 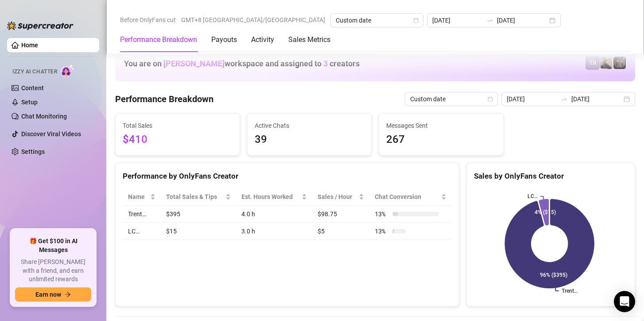 I want to click on th: Name, so click(x=141, y=197).